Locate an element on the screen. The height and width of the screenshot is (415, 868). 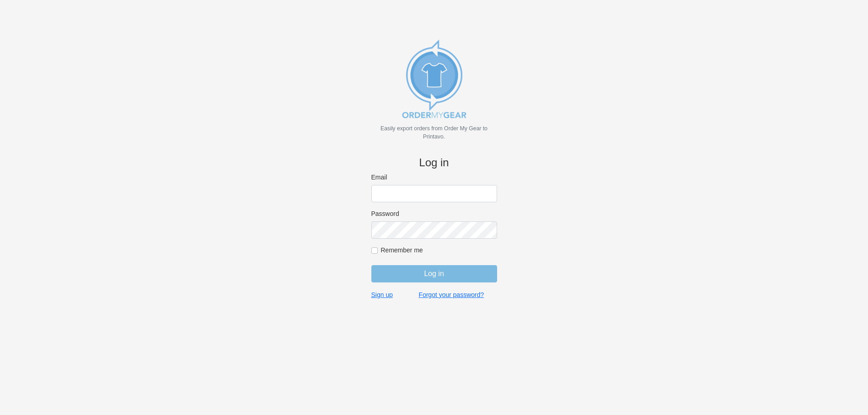
label: Email is located at coordinates (434, 178).